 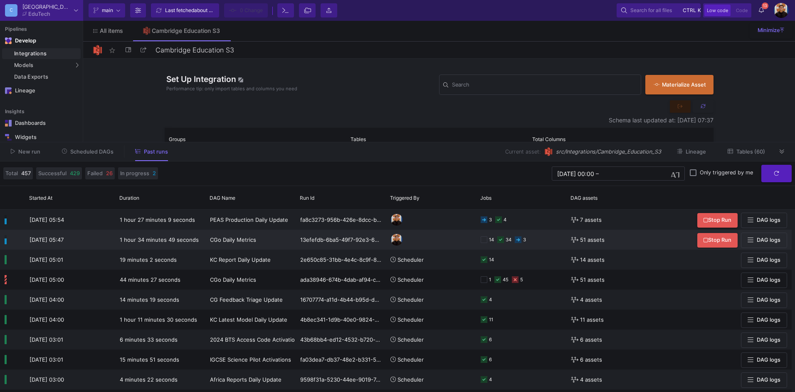 I want to click on span: Low code, so click(x=717, y=10).